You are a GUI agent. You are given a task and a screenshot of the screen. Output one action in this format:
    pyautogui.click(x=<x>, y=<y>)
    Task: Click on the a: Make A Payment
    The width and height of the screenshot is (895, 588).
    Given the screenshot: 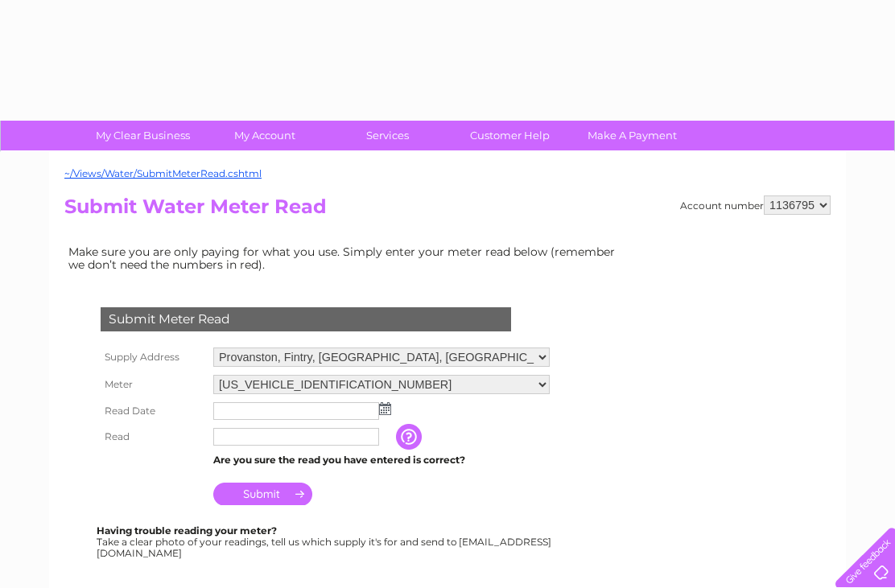 What is the action you would take?
    pyautogui.click(x=632, y=135)
    